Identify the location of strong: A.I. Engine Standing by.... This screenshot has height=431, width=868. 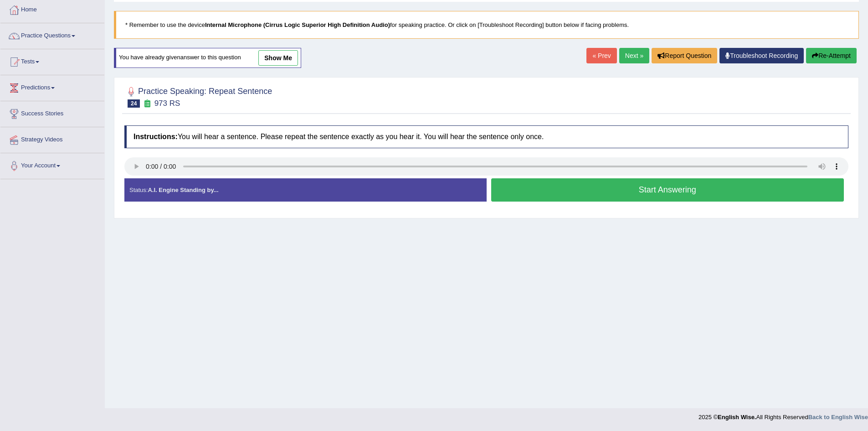
(183, 190).